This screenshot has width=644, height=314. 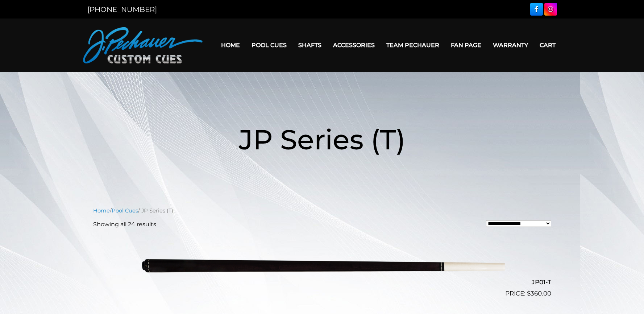 What do you see at coordinates (143, 45) in the screenshot?
I see `img: Pechauer Custom Cues` at bounding box center [143, 45].